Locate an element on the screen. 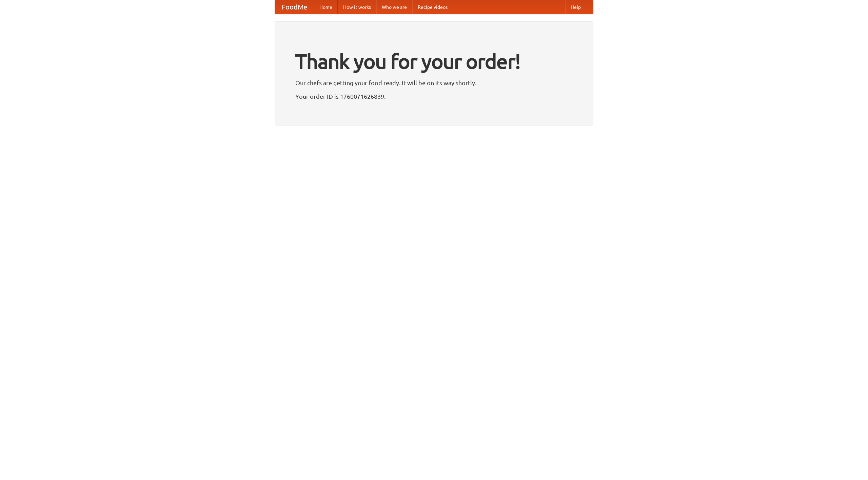 The width and height of the screenshot is (868, 480). a: Recipe videos is located at coordinates (432, 7).